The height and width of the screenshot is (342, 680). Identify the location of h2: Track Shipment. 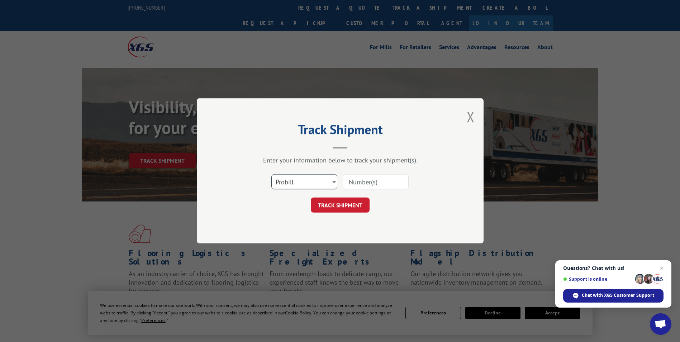
(340, 131).